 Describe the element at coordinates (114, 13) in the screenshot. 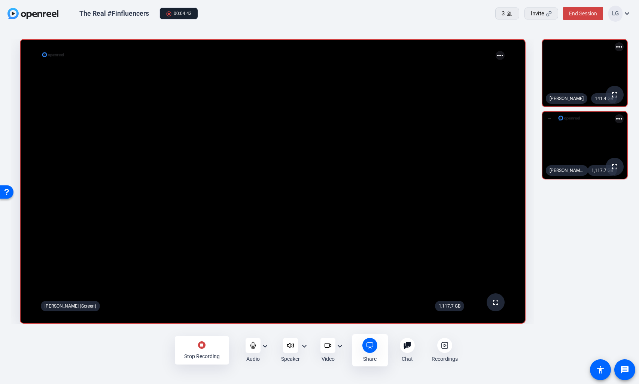

I see `div: The Real #Finfluencers` at that location.